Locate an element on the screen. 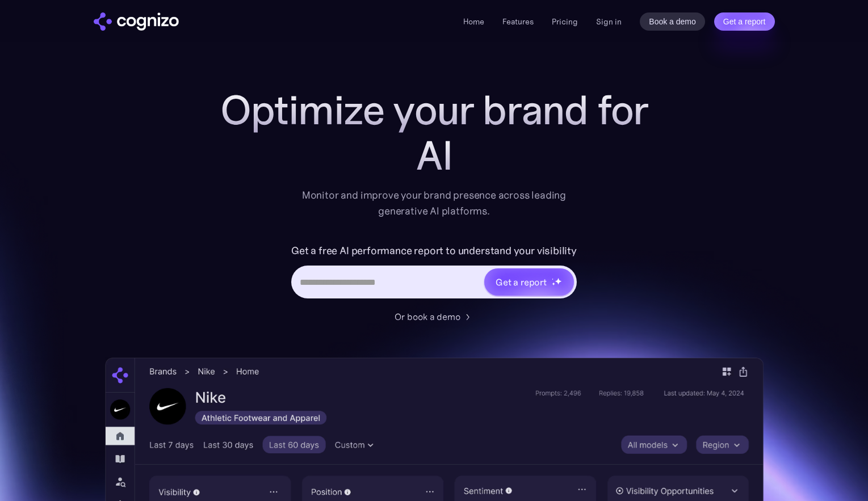 The width and height of the screenshot is (868, 501). h1: Optimize your brand for is located at coordinates (434, 110).